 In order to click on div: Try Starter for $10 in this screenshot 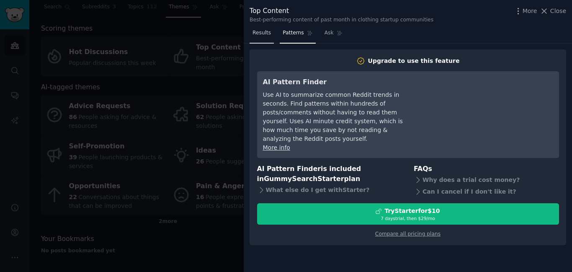, I will do `click(412, 211)`.